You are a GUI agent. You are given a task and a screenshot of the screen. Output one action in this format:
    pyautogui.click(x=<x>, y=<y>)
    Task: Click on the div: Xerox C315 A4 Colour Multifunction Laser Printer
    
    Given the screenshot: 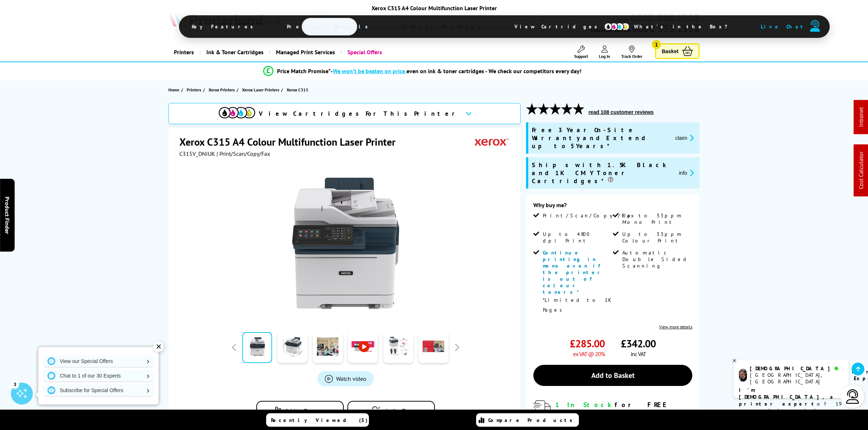 What is the action you would take?
    pyautogui.click(x=434, y=8)
    